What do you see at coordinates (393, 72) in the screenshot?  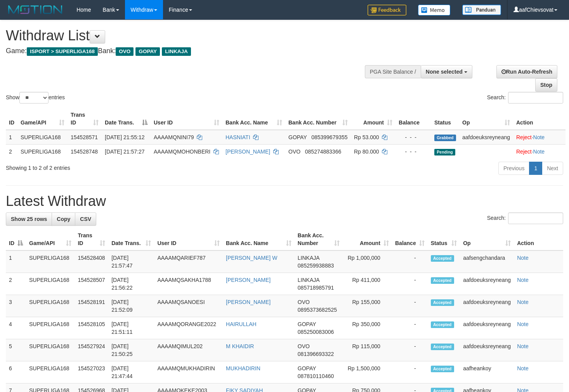 I see `div: PGA Site Balance /` at bounding box center [393, 72].